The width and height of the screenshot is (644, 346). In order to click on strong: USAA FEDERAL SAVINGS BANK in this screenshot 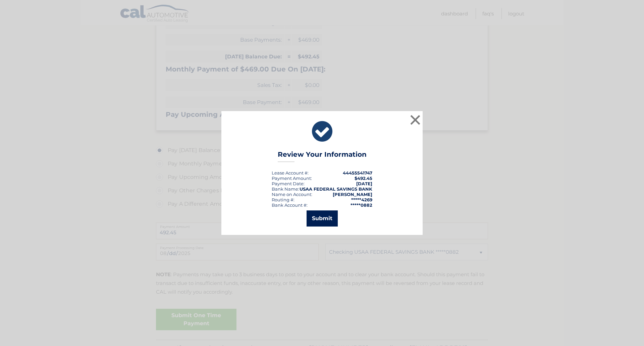, I will do `click(336, 189)`.